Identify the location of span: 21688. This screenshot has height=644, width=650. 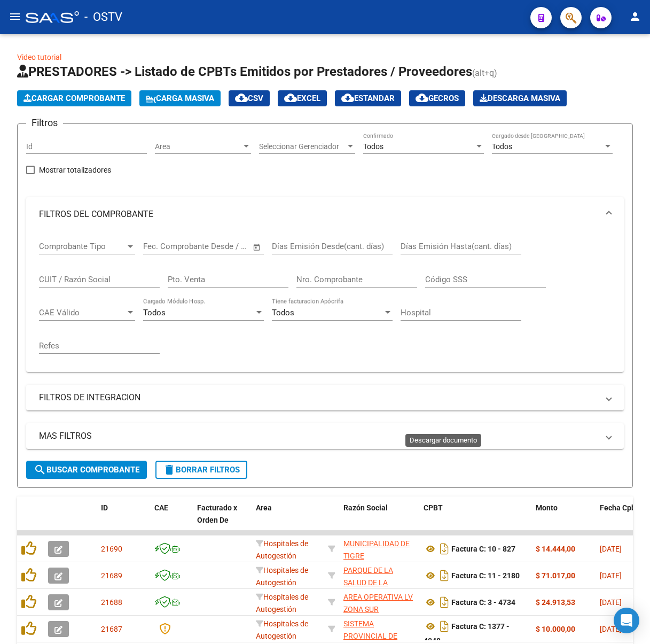
(112, 603).